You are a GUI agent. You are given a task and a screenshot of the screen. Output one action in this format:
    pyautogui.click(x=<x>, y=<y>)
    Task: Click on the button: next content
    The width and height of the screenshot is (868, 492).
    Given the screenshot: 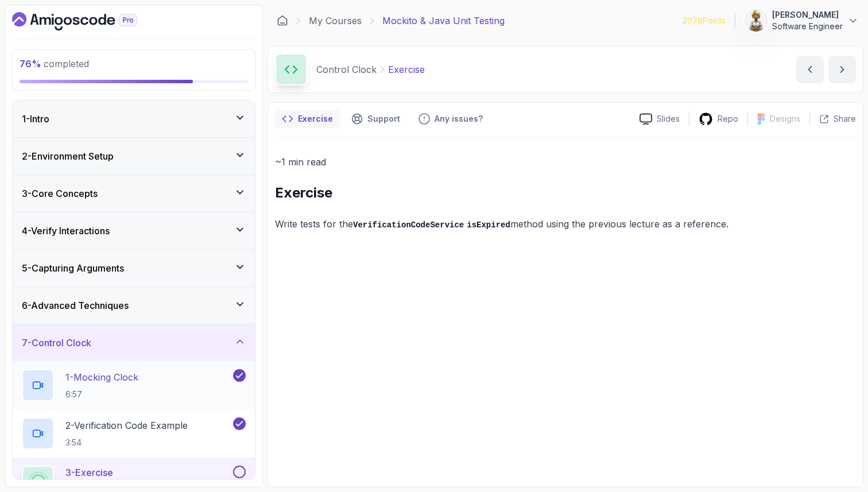 What is the action you would take?
    pyautogui.click(x=842, y=69)
    